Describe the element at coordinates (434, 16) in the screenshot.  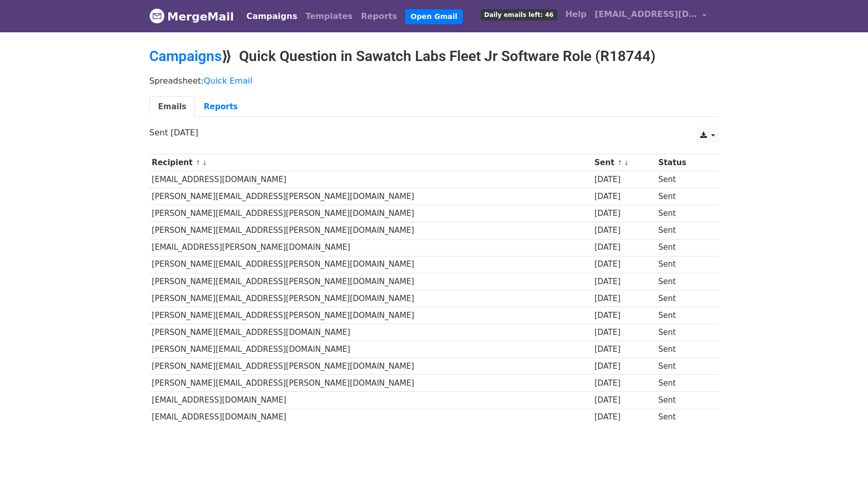
I see `a: Open Gmail` at that location.